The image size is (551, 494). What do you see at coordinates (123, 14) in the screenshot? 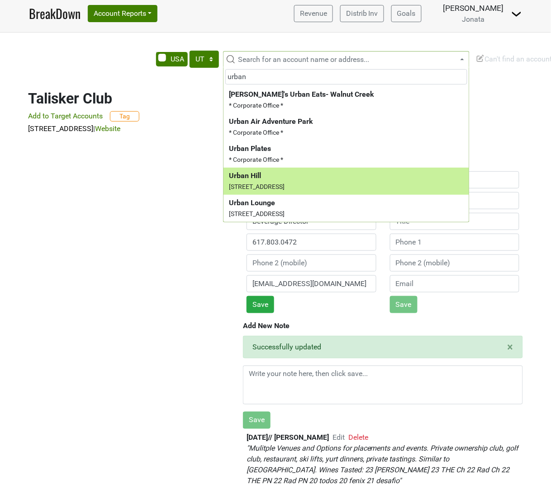
I see `button: Account Reports` at bounding box center [123, 14].